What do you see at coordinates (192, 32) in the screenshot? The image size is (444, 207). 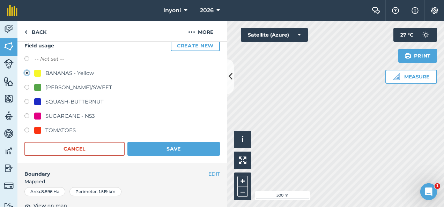 I see `img: svg+xml;base64,PHN2ZyB4bWxucz0iaHR0cDovL3d3dy53My5vcmcvMjAwMC9zdmciIHdpZHRoPSIyMCIgaGVpZ2h0PSIyNC...` at bounding box center [192, 32].